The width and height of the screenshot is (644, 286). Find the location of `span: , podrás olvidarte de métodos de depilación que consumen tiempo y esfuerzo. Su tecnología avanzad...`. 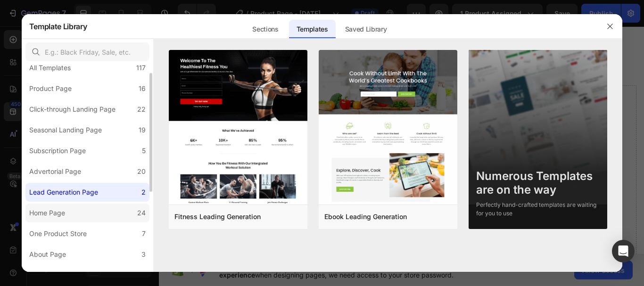

span: , podrás olvidarte de métodos de depilación que consumen tiempo y esfuerzo. Su tecnología avanzad... is located at coordinates (64, 198).